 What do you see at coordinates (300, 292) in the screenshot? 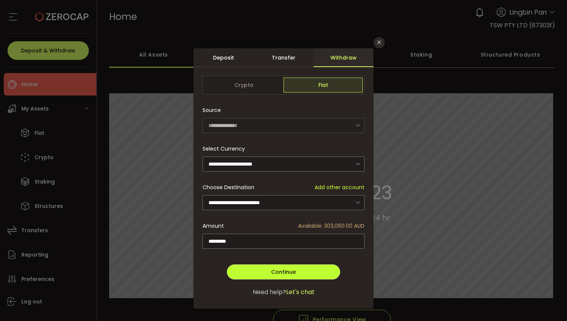
I see `span: Let's chat` at bounding box center [300, 292].